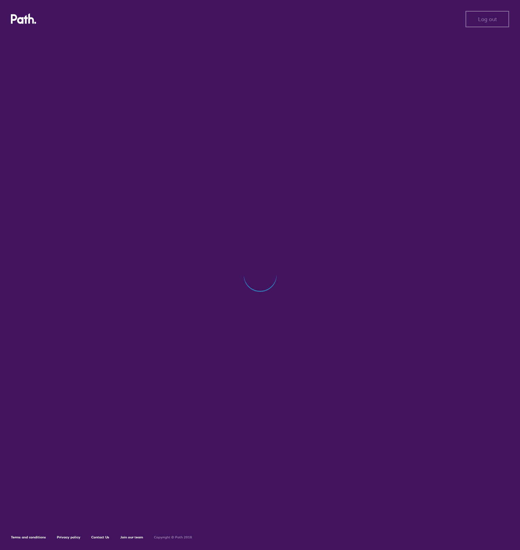 The width and height of the screenshot is (520, 550). What do you see at coordinates (100, 537) in the screenshot?
I see `a: Contact Us` at bounding box center [100, 537].